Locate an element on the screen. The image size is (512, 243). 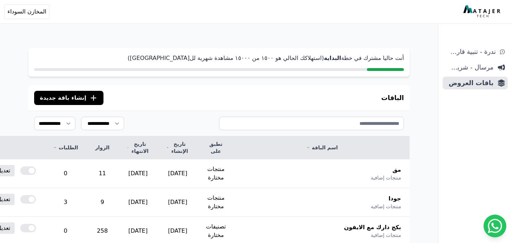
span: إنشاء باقة جديدة is located at coordinates (63, 98).